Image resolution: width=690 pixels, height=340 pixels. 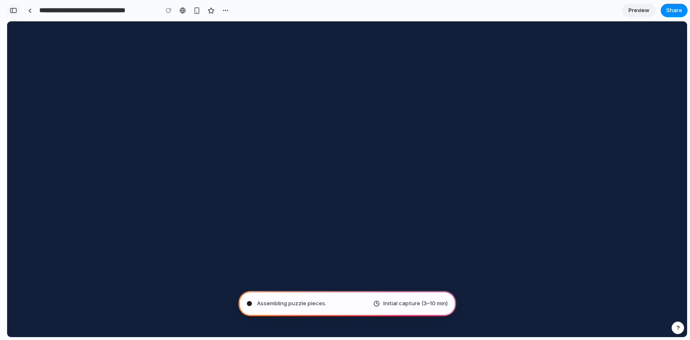 I want to click on a: Preview, so click(x=639, y=10).